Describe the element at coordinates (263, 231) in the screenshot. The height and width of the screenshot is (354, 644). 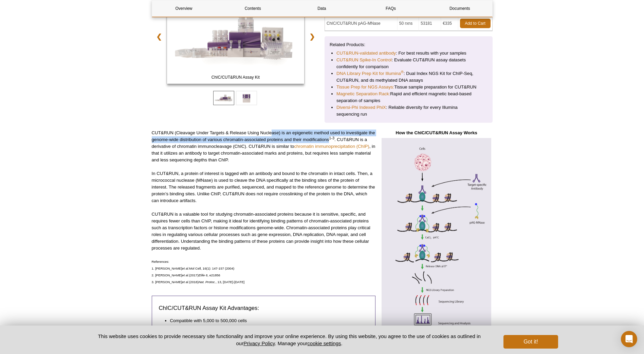
I see `p: CUT&RUN is a valuable tool for studying chromatin-associated proteins because it is sensitive, sp...` at that location.